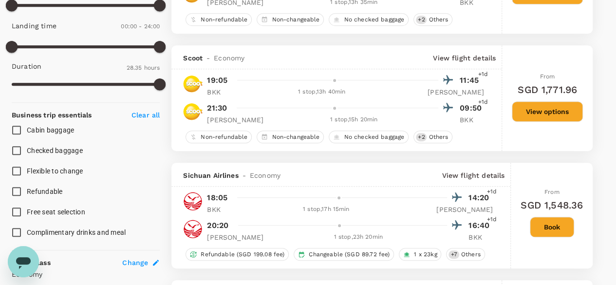  Describe the element at coordinates (143, 68) in the screenshot. I see `span: 28.35 hours` at that location.